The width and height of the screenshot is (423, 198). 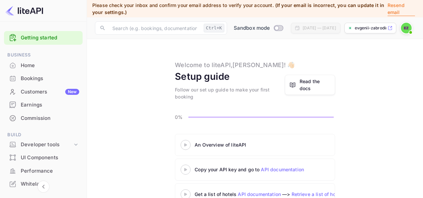 What do you see at coordinates (24, 11) in the screenshot?
I see `img: LiteAPI logo` at bounding box center [24, 11].